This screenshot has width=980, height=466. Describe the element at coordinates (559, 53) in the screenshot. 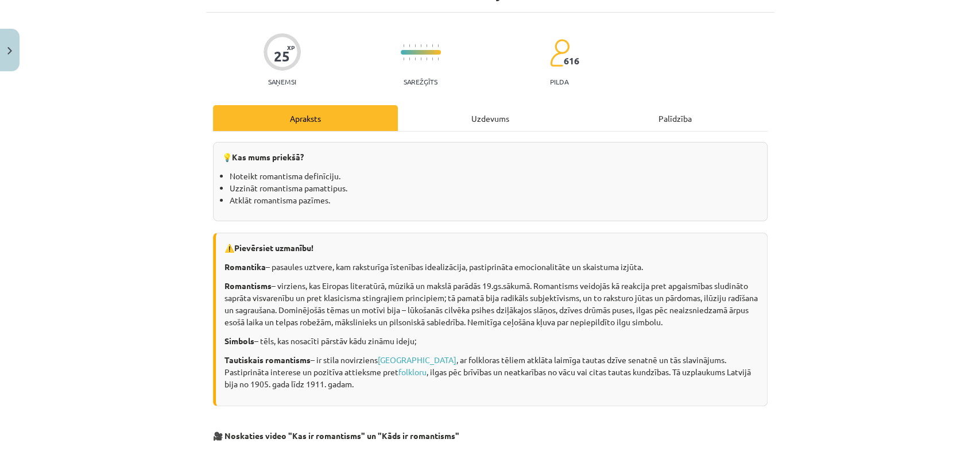

I see `img: students-c634bb4e5e11cddfef0936a35e636f08e4e9abd3cc4e673bd6f9a4125e45ecb1.svg` at that location.